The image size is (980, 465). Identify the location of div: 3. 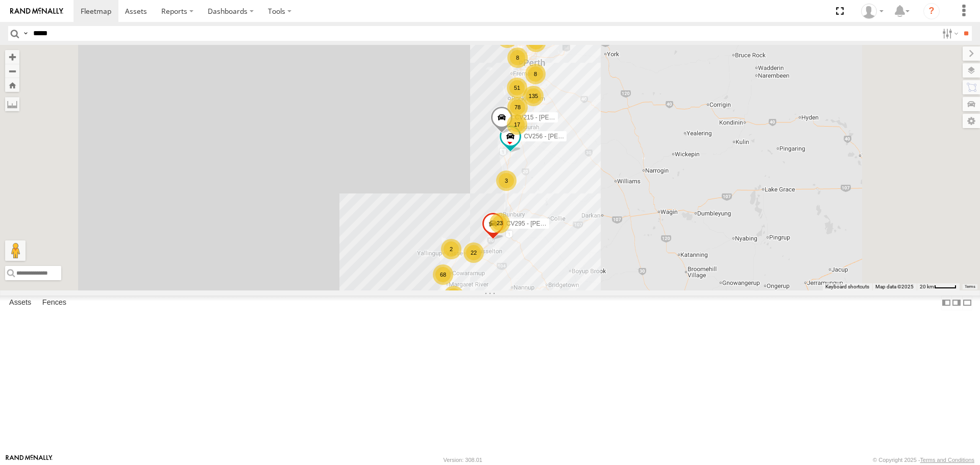
(506, 180).